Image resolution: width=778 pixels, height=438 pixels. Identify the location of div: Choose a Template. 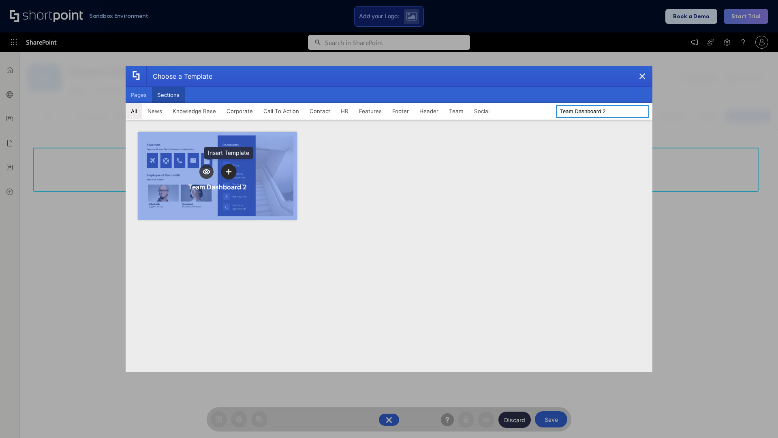
(179, 76).